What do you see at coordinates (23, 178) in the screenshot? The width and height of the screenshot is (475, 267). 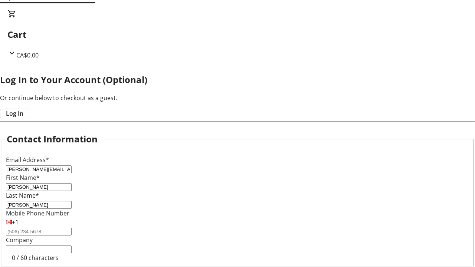 I see `label: First Name*` at bounding box center [23, 178].